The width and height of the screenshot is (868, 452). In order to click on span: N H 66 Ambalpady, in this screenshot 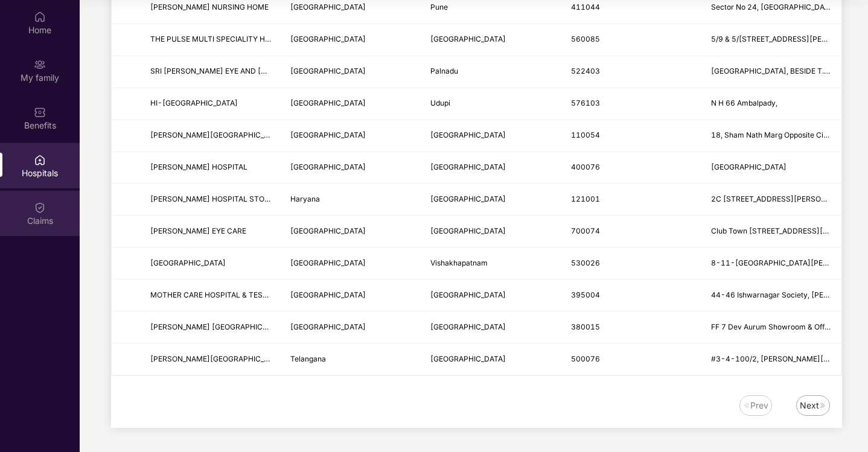, I will do `click(744, 103)`.